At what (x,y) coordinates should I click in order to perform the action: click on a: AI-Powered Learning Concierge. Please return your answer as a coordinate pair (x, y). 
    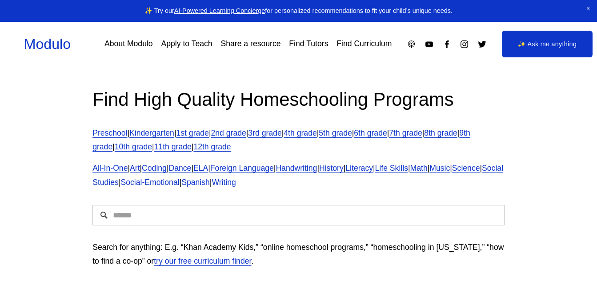
    Looking at the image, I should click on (219, 11).